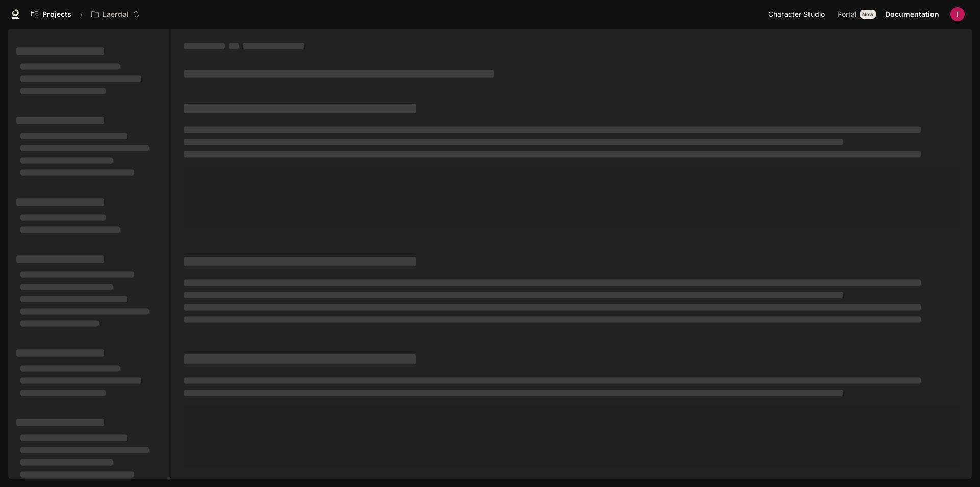 This screenshot has height=487, width=980. I want to click on img: User avatar, so click(958, 14).